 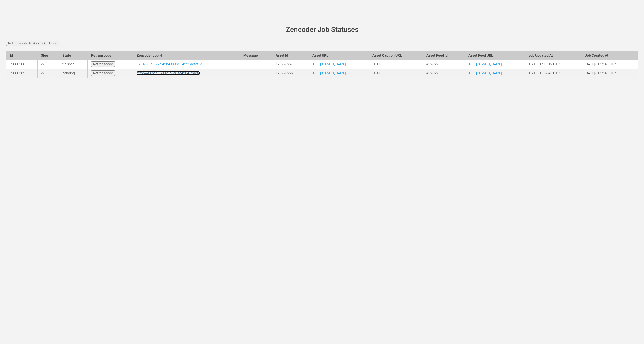 I want to click on th: State, so click(x=73, y=55).